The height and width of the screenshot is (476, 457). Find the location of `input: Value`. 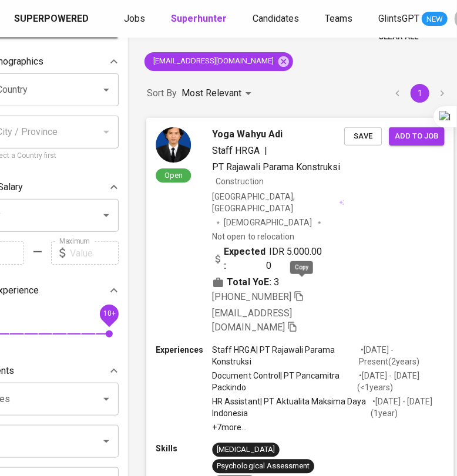

input: Value is located at coordinates (94, 253).